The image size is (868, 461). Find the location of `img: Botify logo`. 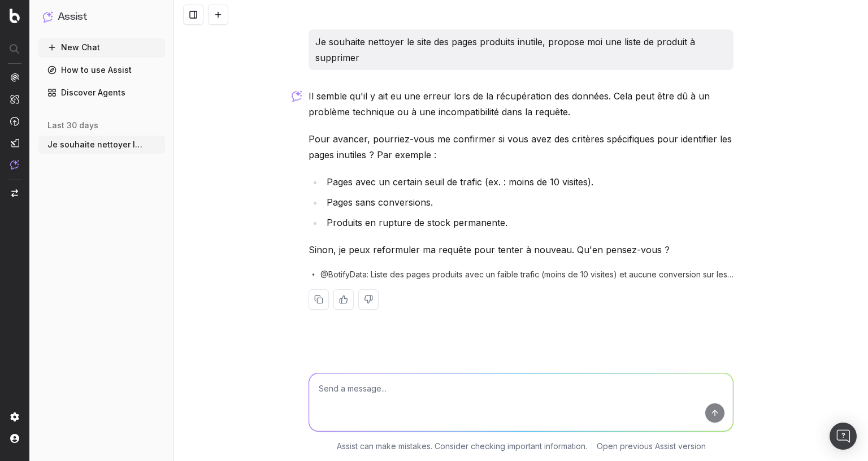

img: Botify logo is located at coordinates (15, 16).